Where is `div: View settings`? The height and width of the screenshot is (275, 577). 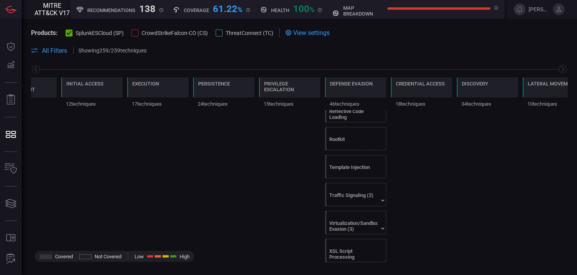
div: View settings is located at coordinates (308, 33).